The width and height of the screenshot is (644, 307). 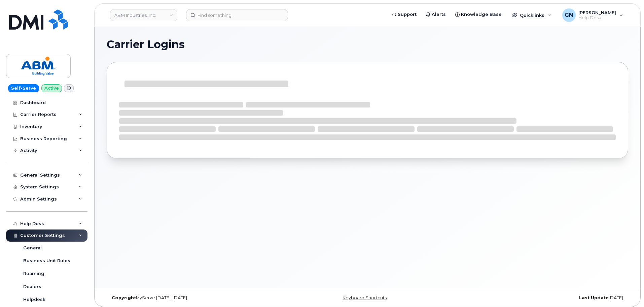 What do you see at coordinates (146, 44) in the screenshot?
I see `span: Carrier Logins` at bounding box center [146, 44].